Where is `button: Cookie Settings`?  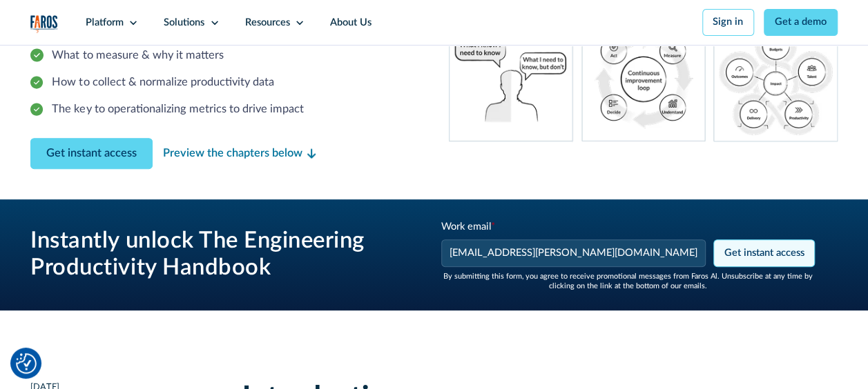
button: Cookie Settings is located at coordinates (26, 364).